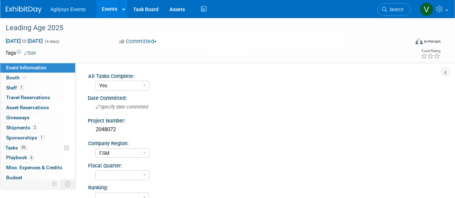 The image size is (455, 198). I want to click on div: Fiscal Quarter:, so click(263, 165).